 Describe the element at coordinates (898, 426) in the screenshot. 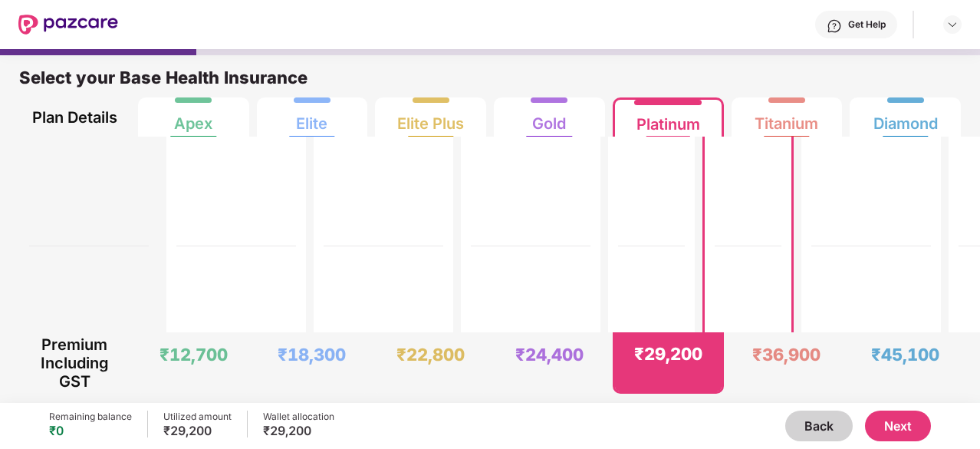

I see `button: Next` at that location.